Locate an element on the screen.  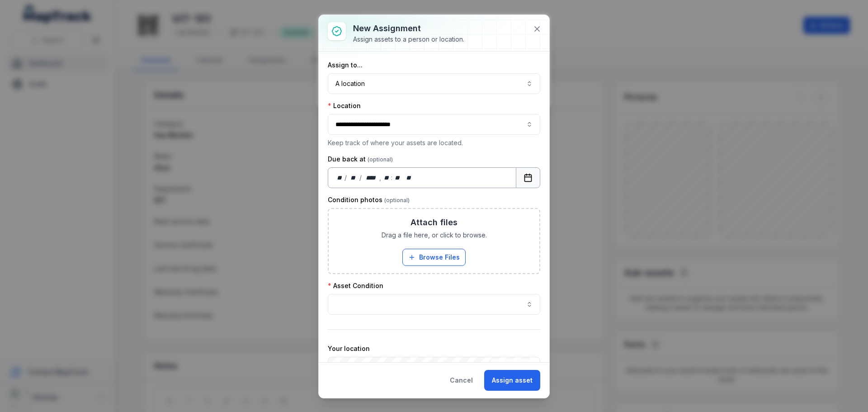
h3: Attach files is located at coordinates (434, 223).